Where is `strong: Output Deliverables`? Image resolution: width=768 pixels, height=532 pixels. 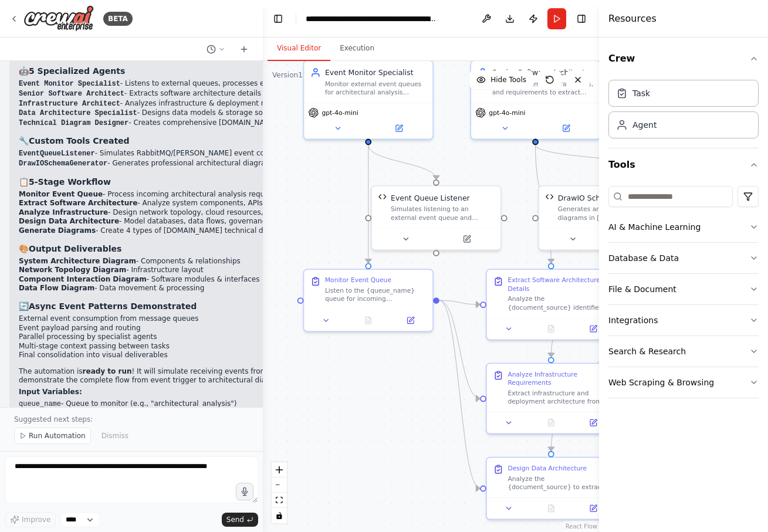 strong: Output Deliverables is located at coordinates (75, 249).